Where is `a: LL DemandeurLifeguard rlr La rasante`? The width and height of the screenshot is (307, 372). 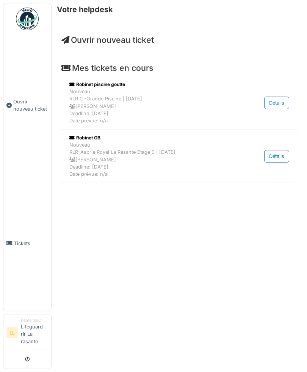
a: LL DemandeurLifeguard rlr La rasante is located at coordinates (27, 334).